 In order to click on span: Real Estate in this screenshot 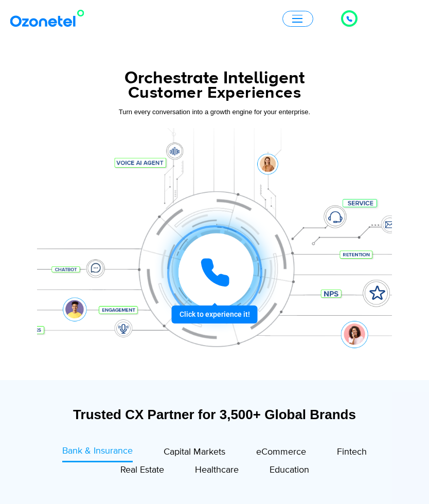, I will do `click(142, 470)`.